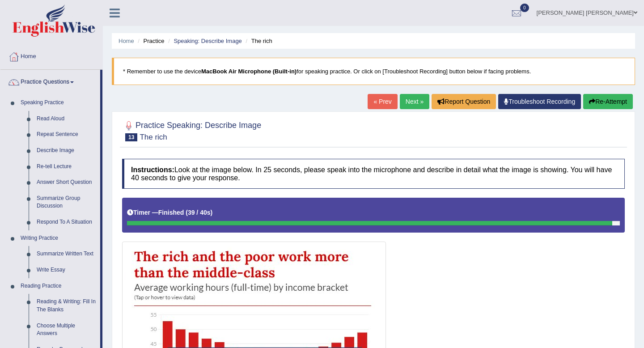 The width and height of the screenshot is (644, 348). What do you see at coordinates (66, 202) in the screenshot?
I see `a: Summarize Group Discussion` at bounding box center [66, 202].